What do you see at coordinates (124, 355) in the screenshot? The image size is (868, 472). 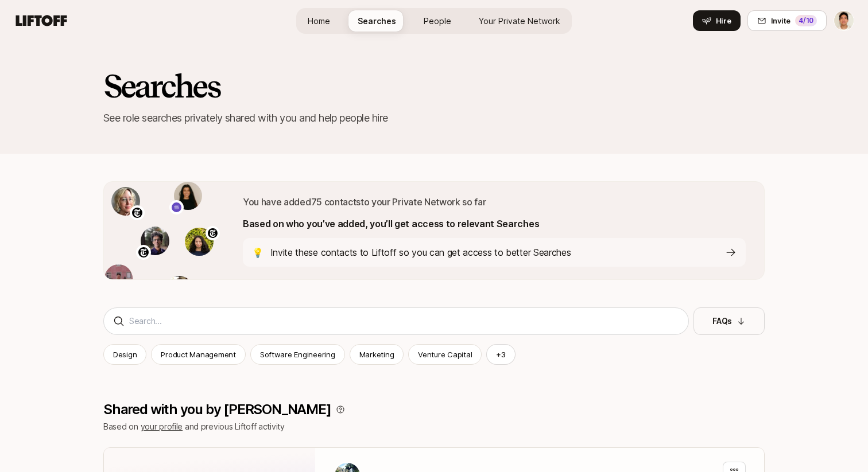 I see `div: Design` at bounding box center [124, 355].